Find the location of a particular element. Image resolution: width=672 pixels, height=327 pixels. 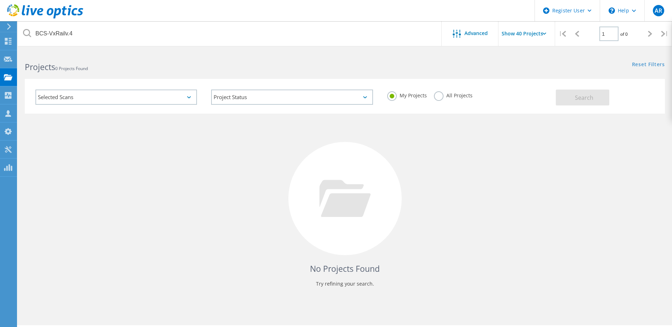

p: Try refining your search. is located at coordinates (345, 284).